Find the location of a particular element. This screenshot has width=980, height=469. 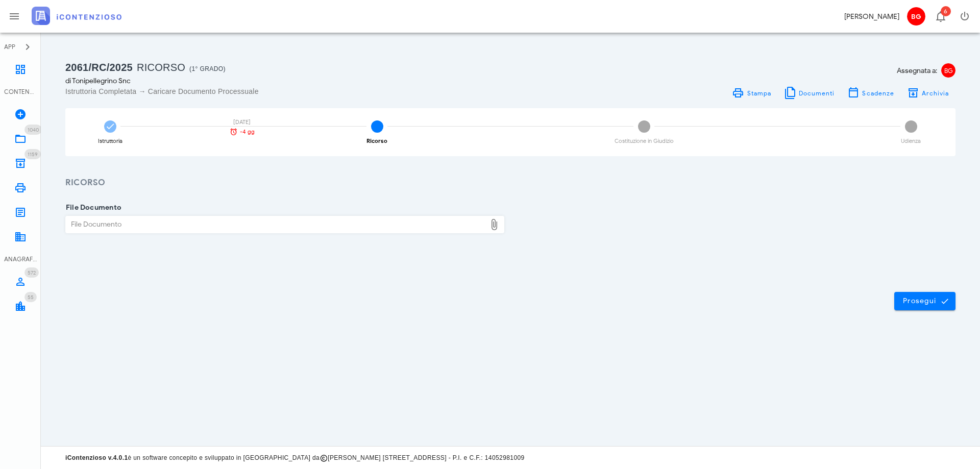

label: File Documento is located at coordinates (92, 208).